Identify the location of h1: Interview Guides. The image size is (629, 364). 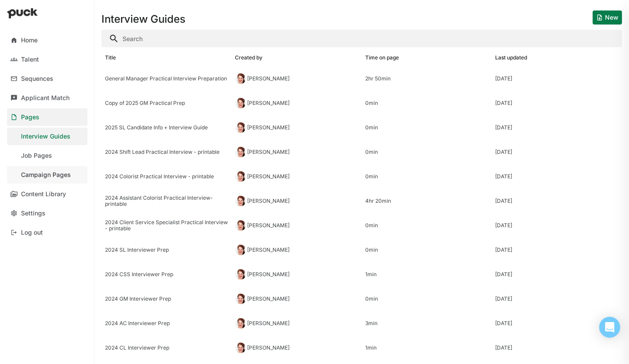
(144, 19).